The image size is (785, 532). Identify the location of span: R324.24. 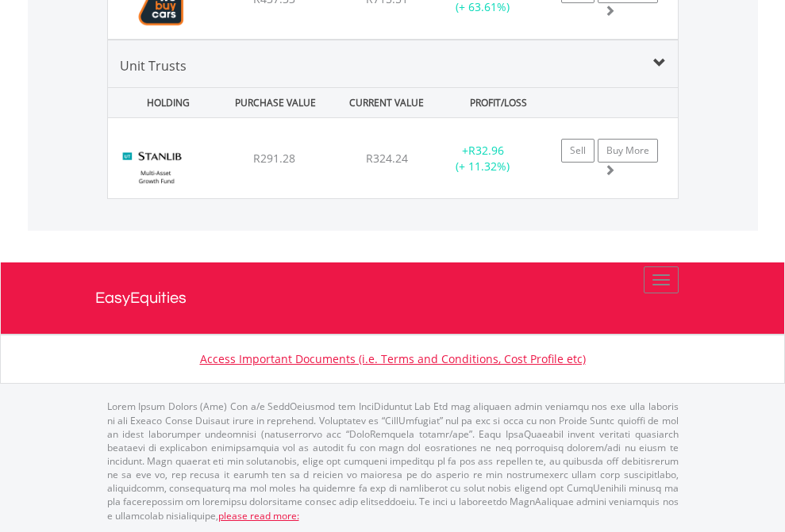
(387, 158).